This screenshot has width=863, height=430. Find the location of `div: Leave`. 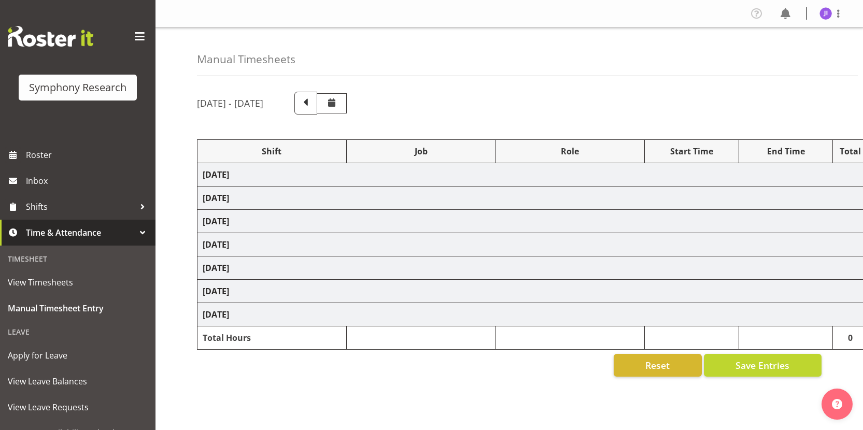

div: Leave is located at coordinates (78, 332).